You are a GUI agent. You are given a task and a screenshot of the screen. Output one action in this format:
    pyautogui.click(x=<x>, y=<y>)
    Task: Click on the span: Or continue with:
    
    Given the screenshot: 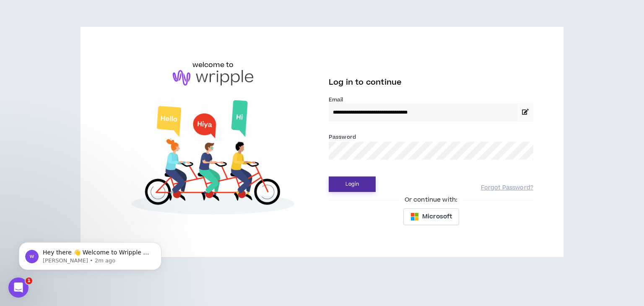 What is the action you would take?
    pyautogui.click(x=431, y=200)
    